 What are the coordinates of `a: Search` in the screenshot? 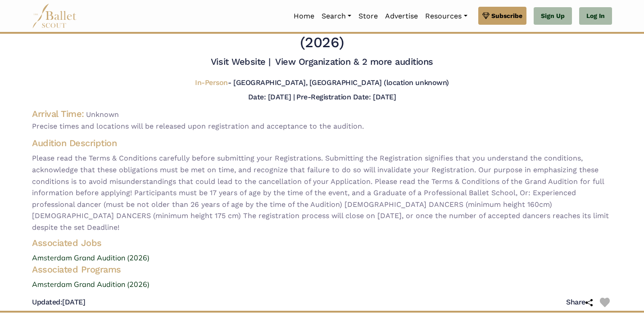 It's located at (337, 16).